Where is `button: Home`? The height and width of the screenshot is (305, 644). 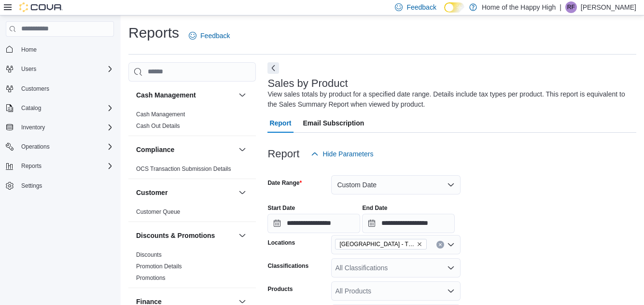 button: Home is located at coordinates (60, 49).